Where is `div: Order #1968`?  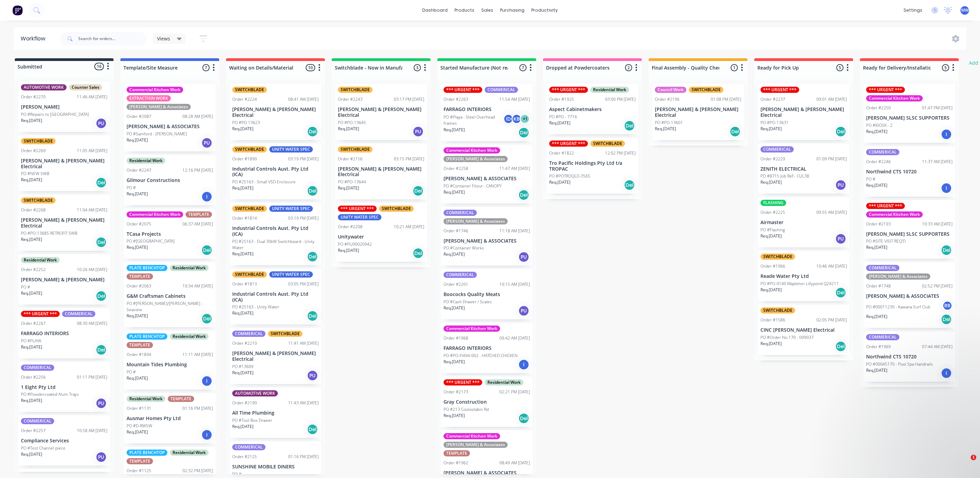
div: Order #1968 is located at coordinates (456, 339).